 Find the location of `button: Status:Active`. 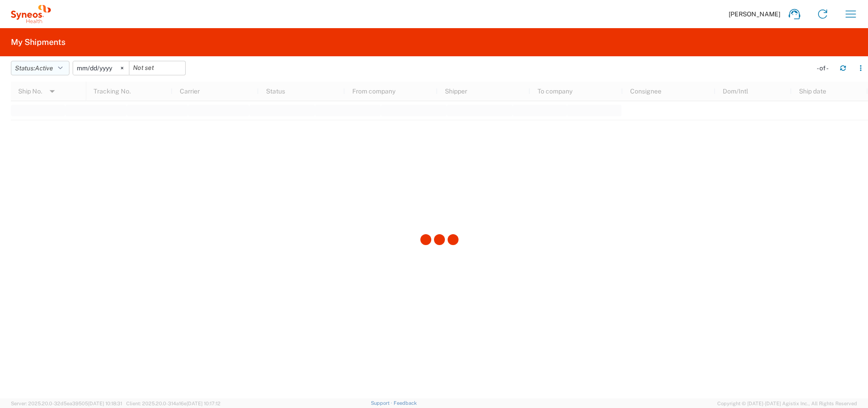

button: Status:Active is located at coordinates (40, 68).